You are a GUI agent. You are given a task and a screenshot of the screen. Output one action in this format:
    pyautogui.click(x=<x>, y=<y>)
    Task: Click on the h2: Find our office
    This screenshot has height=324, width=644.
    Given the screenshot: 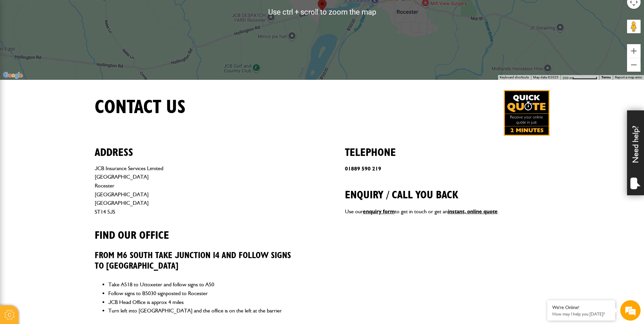 What is the action you would take?
    pyautogui.click(x=197, y=230)
    